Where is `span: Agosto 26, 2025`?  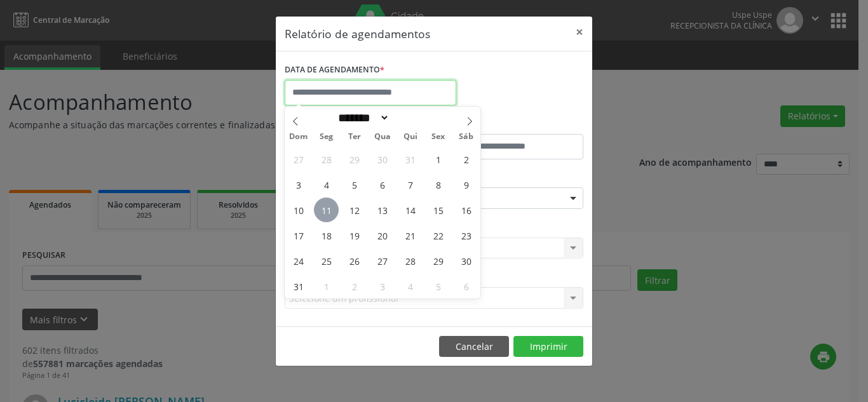
span: Agosto 26, 2025 is located at coordinates (354, 260).